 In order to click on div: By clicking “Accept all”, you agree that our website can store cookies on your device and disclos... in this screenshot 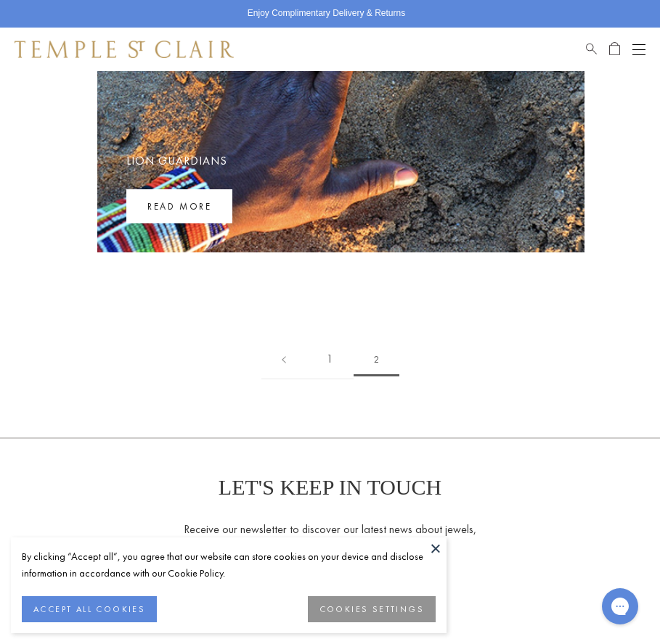, I will do `click(229, 565)`.